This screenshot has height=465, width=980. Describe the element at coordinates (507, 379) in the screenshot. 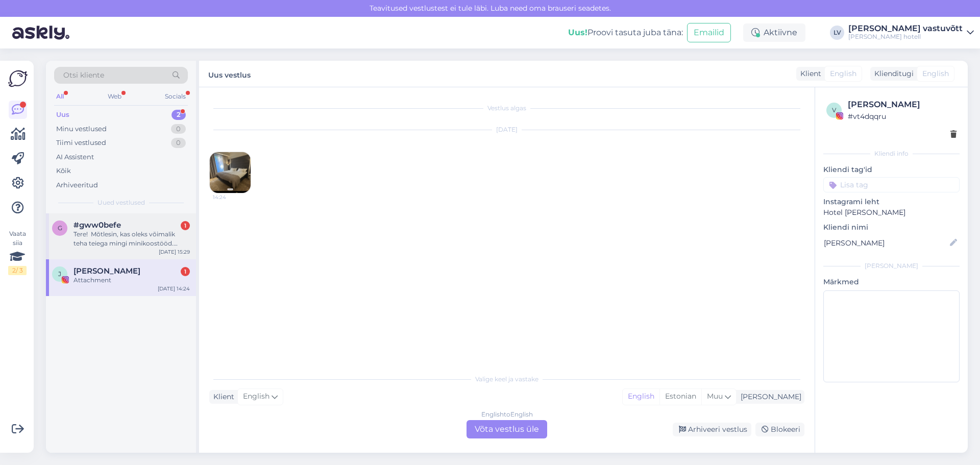

I see `div: Valige keel ja vastake` at that location.